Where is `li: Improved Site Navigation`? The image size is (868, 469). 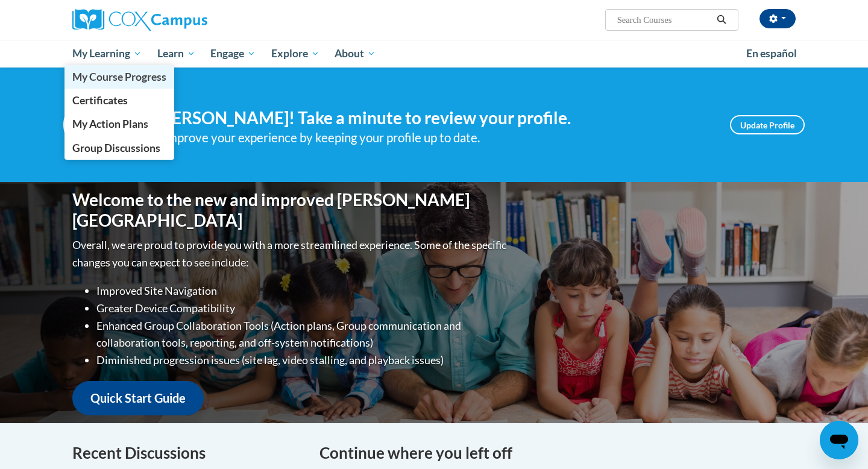
li: Improved Site Navigation is located at coordinates (303, 290).